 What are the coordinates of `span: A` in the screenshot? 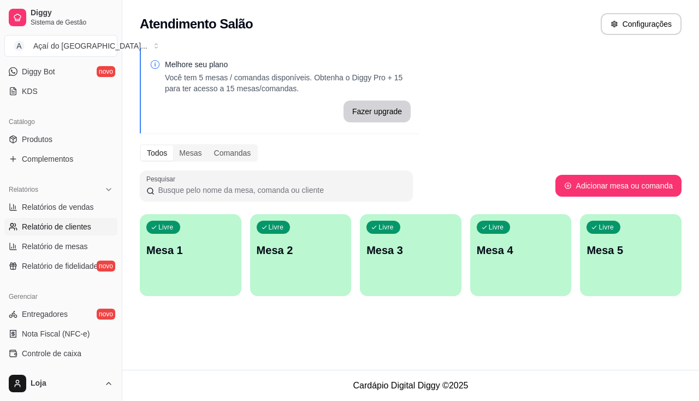 It's located at (19, 46).